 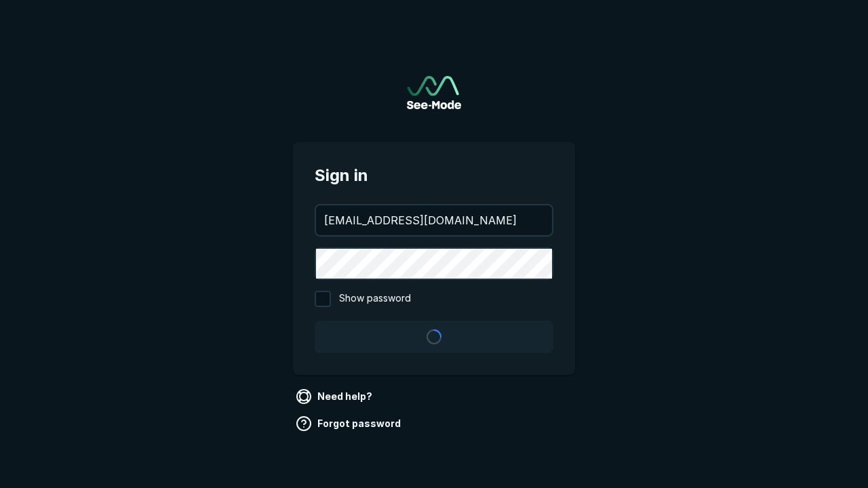 I want to click on img: See-Mode Logo, so click(x=434, y=92).